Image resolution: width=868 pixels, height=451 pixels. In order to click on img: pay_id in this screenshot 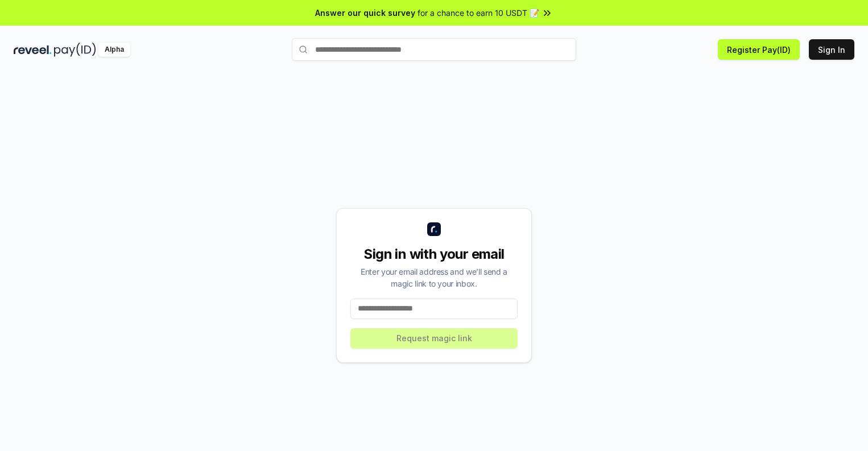, I will do `click(75, 49)`.